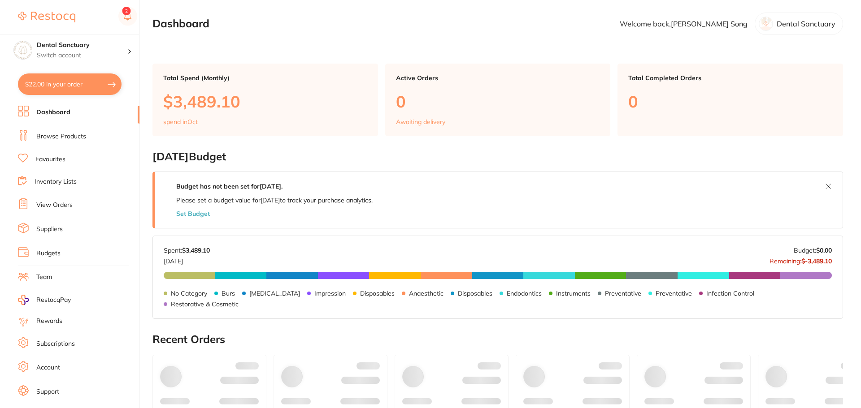 Image resolution: width=861 pixels, height=408 pixels. Describe the element at coordinates (730, 78) in the screenshot. I see `p: Total Completed Orders` at that location.